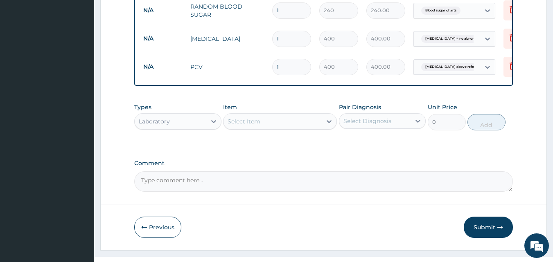  I want to click on td: PCV, so click(227, 67).